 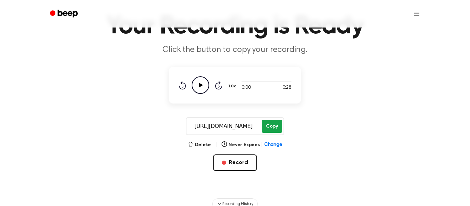 I want to click on button: Delete, so click(x=199, y=145).